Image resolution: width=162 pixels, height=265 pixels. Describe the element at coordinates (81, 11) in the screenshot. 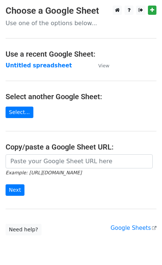

I see `h3: Choose a Google Sheet` at that location.